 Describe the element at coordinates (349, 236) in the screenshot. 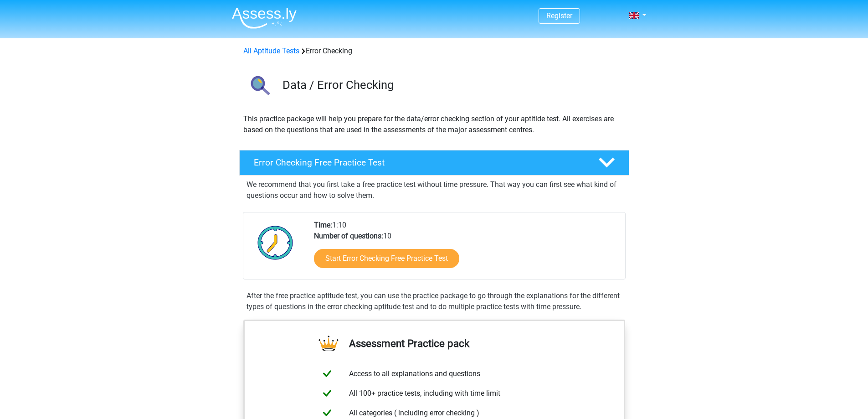

I see `b: Number of questions:` at that location.